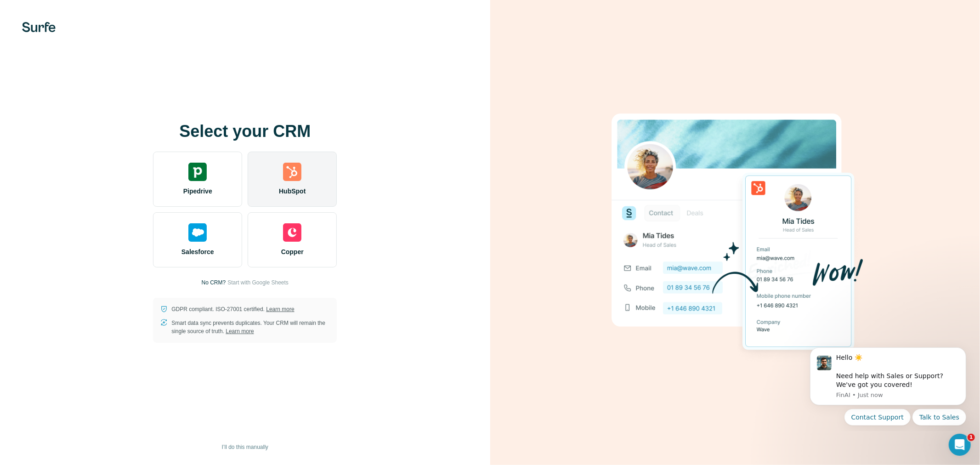 This screenshot has height=465, width=980. Describe the element at coordinates (101, 32) in the screenshot. I see `div: Message content` at that location.